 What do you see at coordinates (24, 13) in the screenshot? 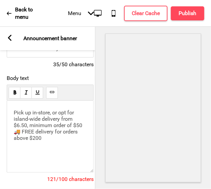
I see `a: Back to menu` at bounding box center [24, 13].